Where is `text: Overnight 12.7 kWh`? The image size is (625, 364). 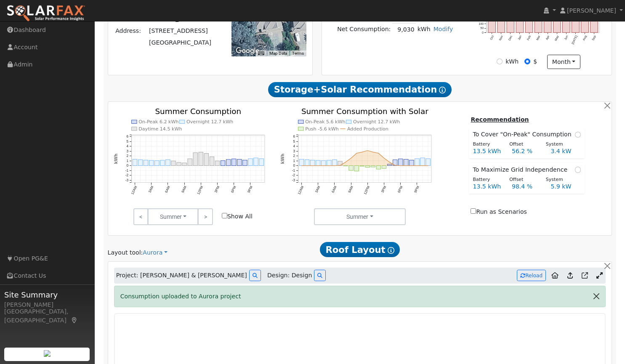 text: Overnight 12.7 kWh is located at coordinates (378, 122).